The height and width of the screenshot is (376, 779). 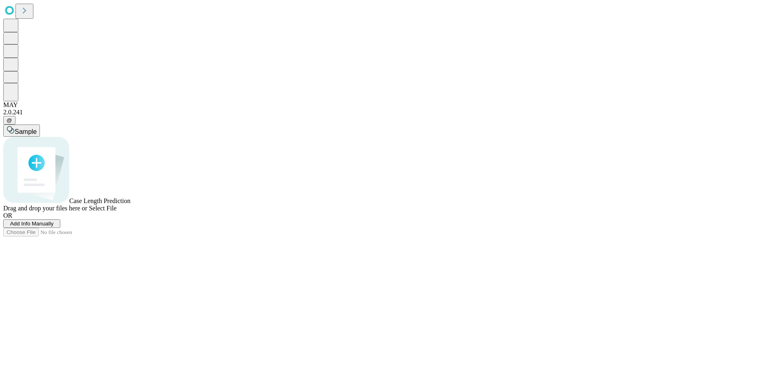 What do you see at coordinates (8, 215) in the screenshot?
I see `span: OR` at bounding box center [8, 215].